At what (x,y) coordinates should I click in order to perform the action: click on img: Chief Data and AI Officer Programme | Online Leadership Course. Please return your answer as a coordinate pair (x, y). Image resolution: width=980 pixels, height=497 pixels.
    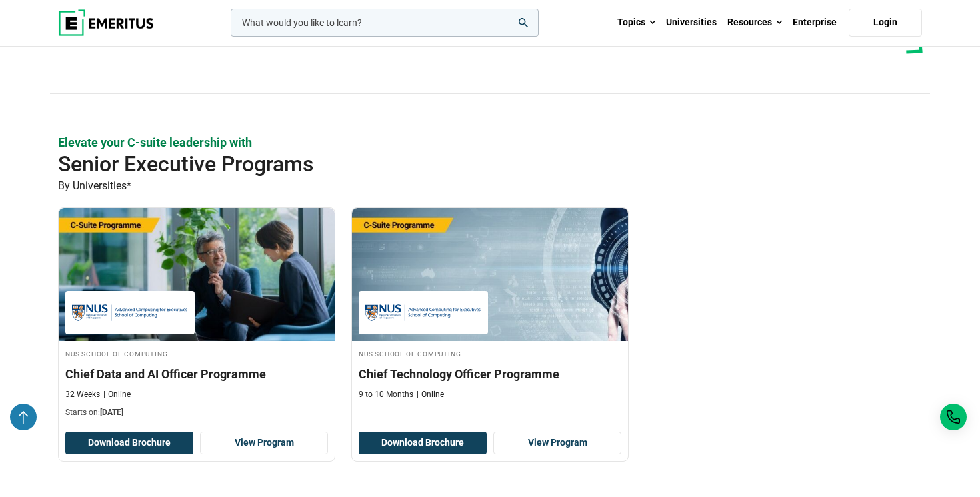
    Looking at the image, I should click on (197, 275).